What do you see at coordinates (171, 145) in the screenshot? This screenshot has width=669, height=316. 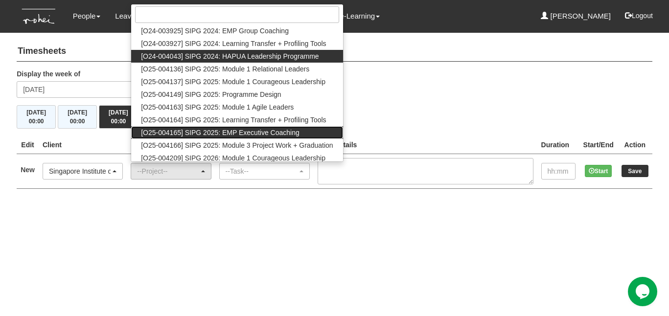 I see `th: Project` at bounding box center [171, 145].